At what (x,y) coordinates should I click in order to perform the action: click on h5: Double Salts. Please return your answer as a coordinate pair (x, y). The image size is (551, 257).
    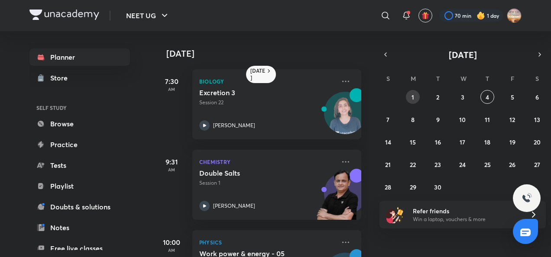
    Looking at the image, I should click on (253, 173).